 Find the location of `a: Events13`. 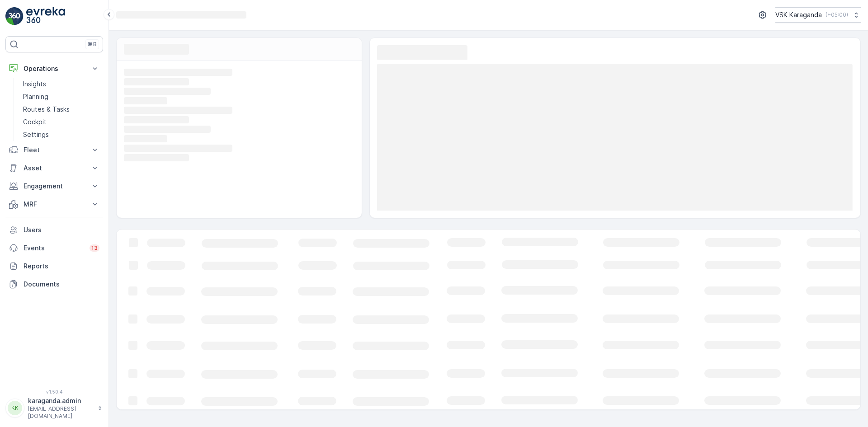

a: Events13 is located at coordinates (55, 249).